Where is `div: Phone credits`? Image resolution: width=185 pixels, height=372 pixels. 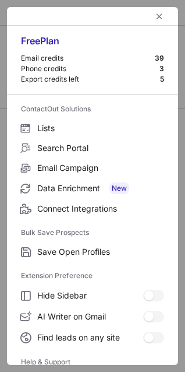
div: Phone credits is located at coordinates (90, 69).